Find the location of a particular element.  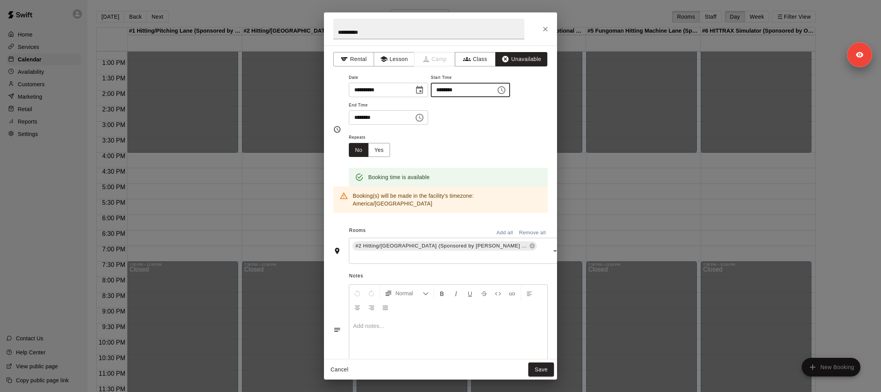

span: End Time is located at coordinates (388, 105).